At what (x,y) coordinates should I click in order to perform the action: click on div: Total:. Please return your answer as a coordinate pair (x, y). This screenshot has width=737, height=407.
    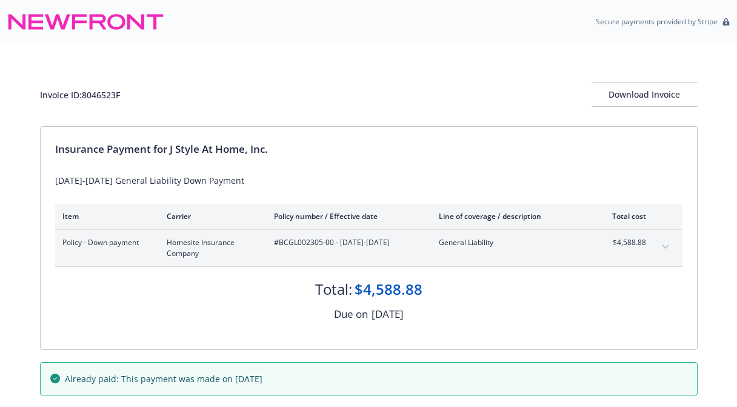
    Looking at the image, I should click on (333, 289).